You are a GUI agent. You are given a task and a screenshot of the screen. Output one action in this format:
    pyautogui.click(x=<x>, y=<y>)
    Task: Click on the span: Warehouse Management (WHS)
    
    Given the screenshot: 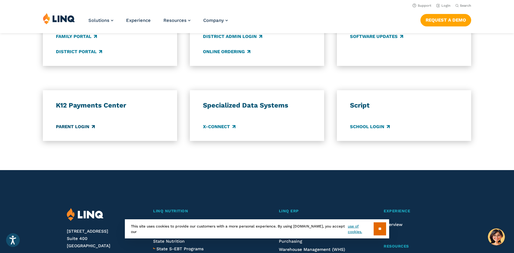 What is the action you would take?
    pyautogui.click(x=312, y=249)
    